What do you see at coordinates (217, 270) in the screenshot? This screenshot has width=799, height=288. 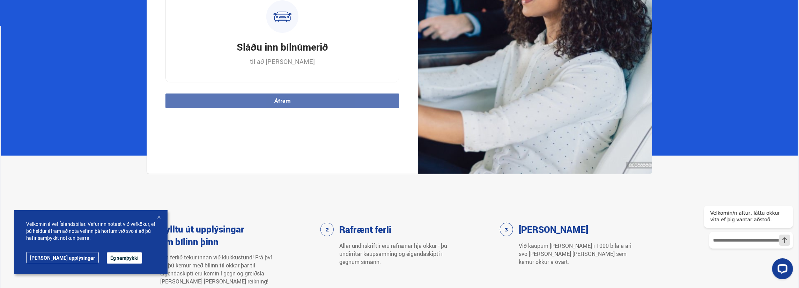 I see `p: Allt ferlið tekur innan við klukkustund! Frá því að þú kemur með bílinn til okkar þar til eigenda...` at bounding box center [217, 270].